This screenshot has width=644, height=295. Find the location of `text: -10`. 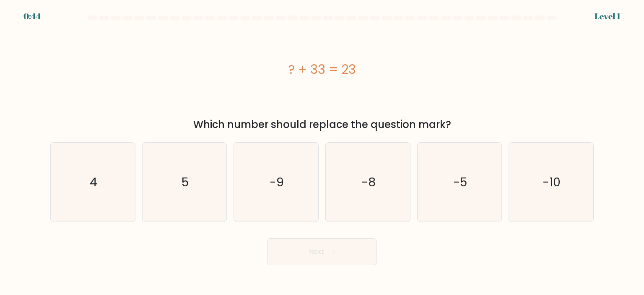

text: -10 is located at coordinates (552, 182).